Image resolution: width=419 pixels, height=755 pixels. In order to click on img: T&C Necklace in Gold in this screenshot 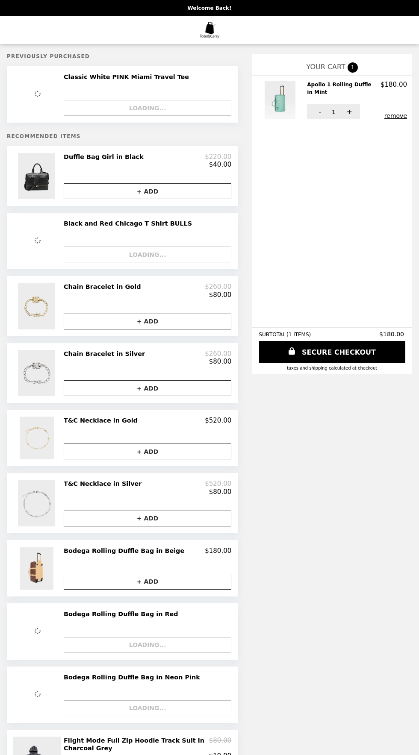, I will do `click(38, 438)`.